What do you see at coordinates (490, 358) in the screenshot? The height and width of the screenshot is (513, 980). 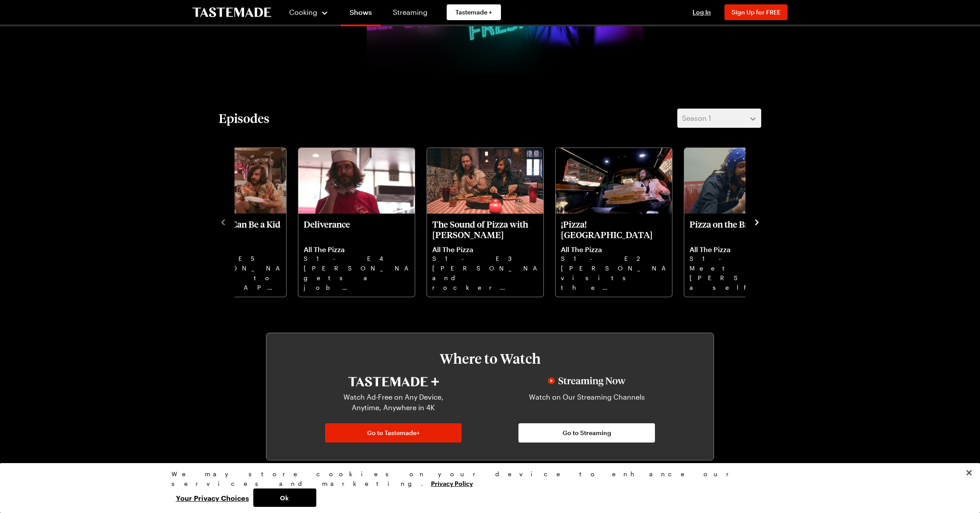 I see `h3: Where to Watch` at bounding box center [490, 358].